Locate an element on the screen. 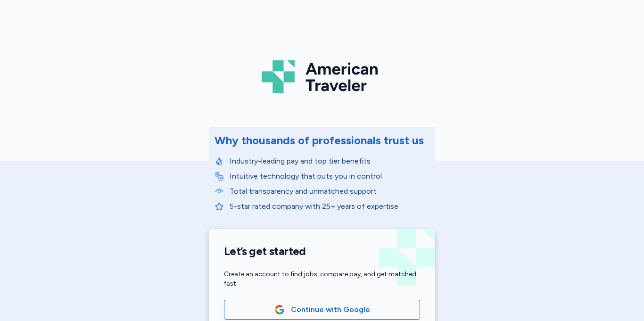  button: Google LogoContinue with Google is located at coordinates (322, 310).